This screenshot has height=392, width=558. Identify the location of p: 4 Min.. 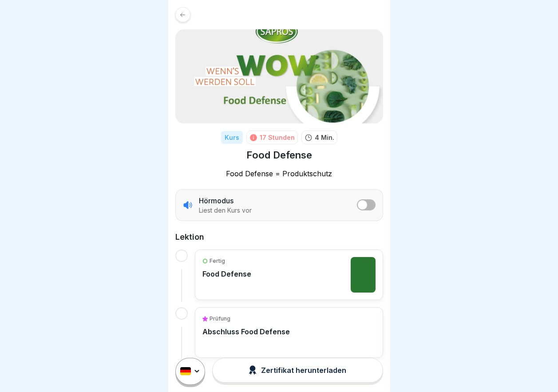
(325, 137).